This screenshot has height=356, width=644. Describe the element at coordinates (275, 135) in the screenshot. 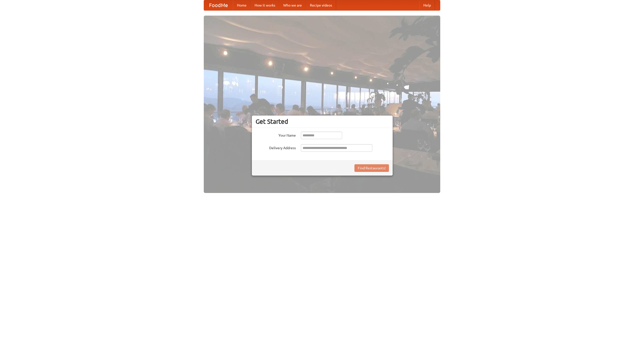

I see `label: Your Name` at that location.